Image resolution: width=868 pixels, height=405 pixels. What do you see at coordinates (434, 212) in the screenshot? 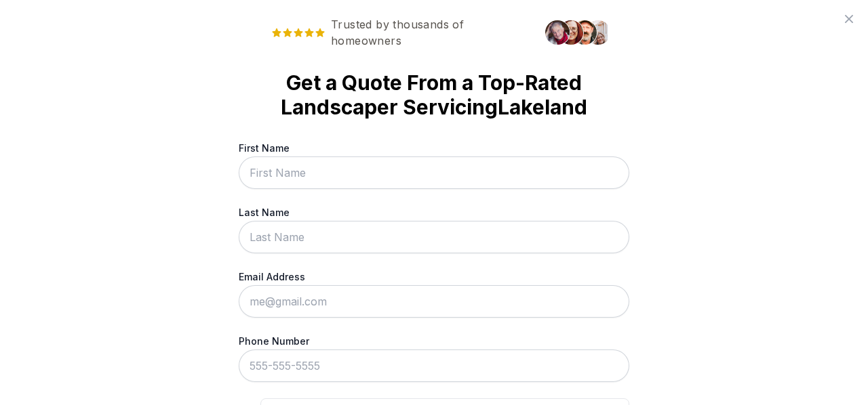
I see `label: Last Name` at bounding box center [434, 212].